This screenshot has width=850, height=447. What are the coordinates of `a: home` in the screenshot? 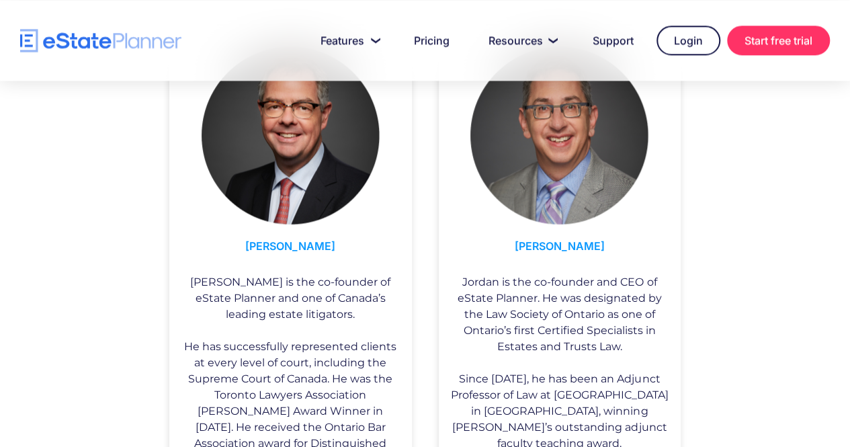 It's located at (101, 40).